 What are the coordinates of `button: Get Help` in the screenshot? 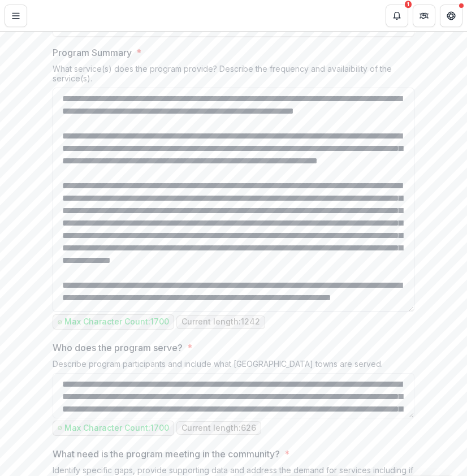 It's located at (451, 16).